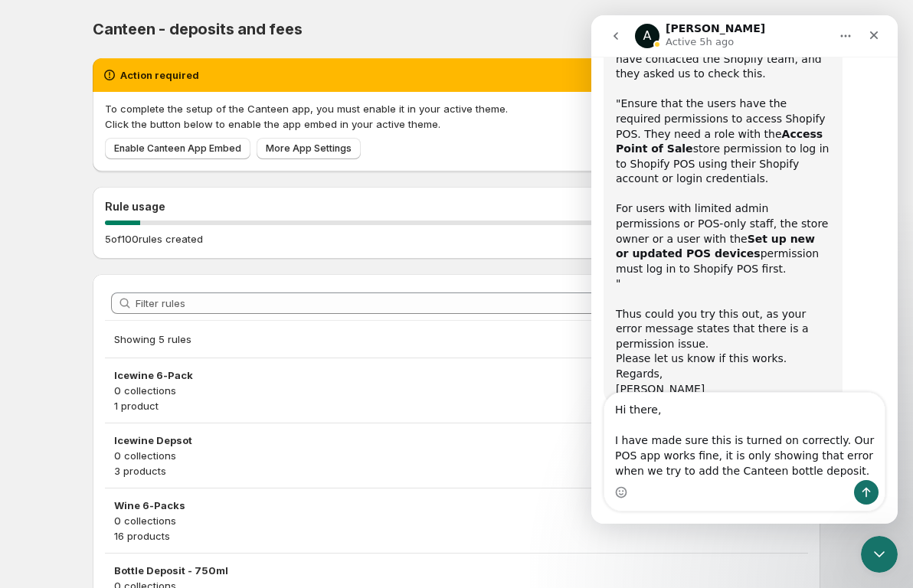  What do you see at coordinates (457, 440) in the screenshot?
I see `h3: Icewine Depsot` at bounding box center [457, 440].